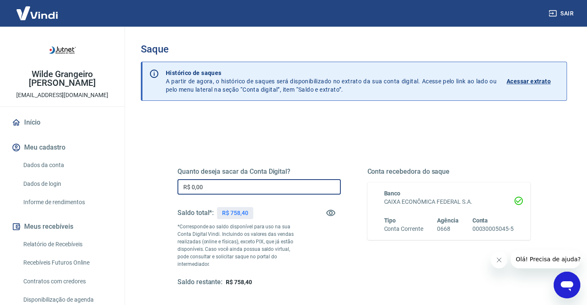 This screenshot has width=587, height=305. I want to click on h3: Saque, so click(354, 49).